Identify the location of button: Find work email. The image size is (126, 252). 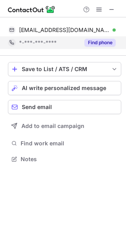
(64, 143).